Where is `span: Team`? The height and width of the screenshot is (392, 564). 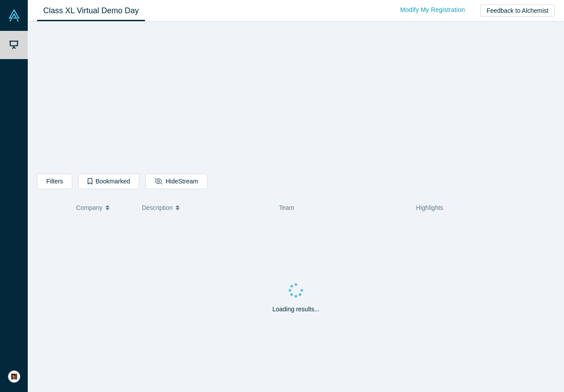 span: Team is located at coordinates (286, 208).